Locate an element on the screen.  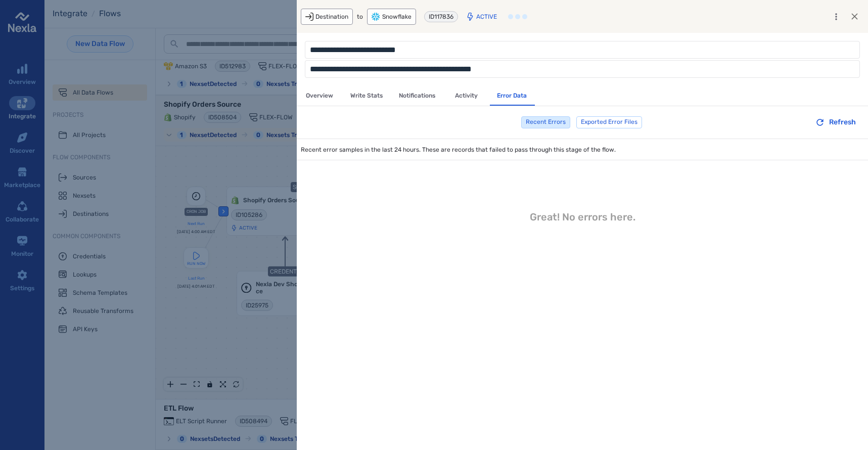
span: Snowflake is located at coordinates (397, 17).